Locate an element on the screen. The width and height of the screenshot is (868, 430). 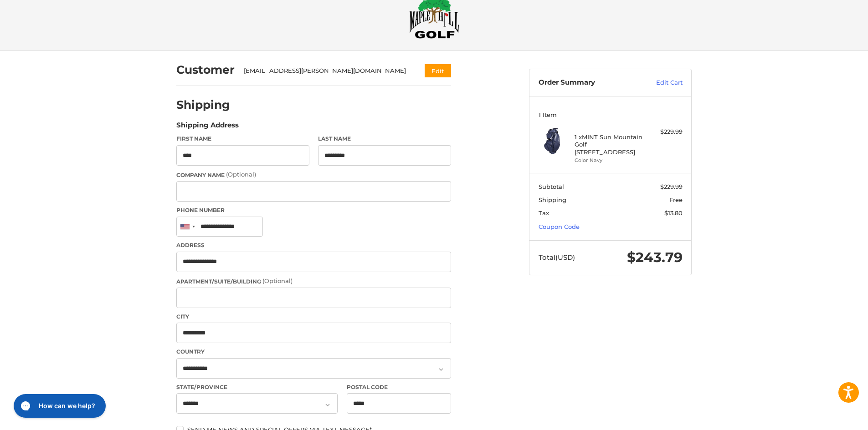
h3: 1 Item is located at coordinates (610, 115).